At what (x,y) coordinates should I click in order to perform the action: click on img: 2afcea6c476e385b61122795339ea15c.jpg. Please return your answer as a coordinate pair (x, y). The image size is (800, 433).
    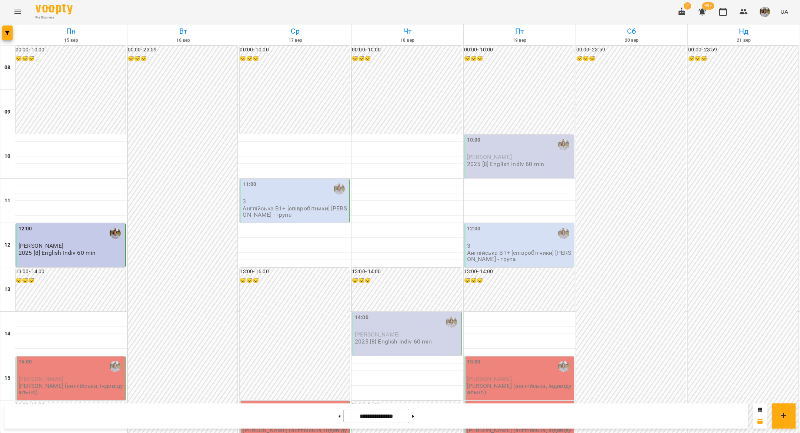
    Looking at the image, I should click on (764, 12).